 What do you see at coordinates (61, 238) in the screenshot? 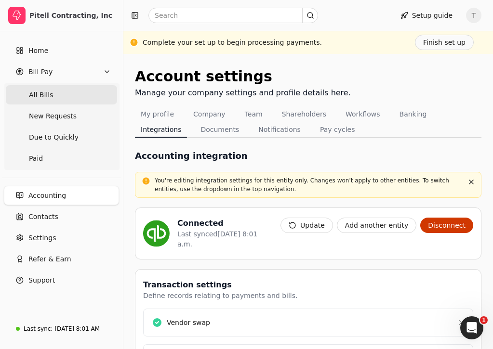
I see `a: Settings` at bounding box center [61, 238].